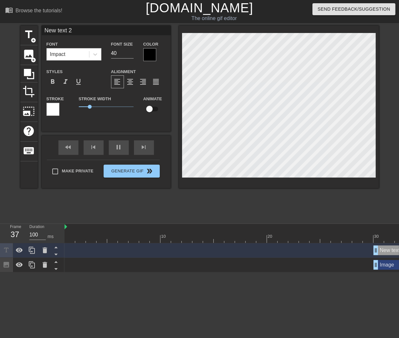 Image resolution: width=399 pixels, height=338 pixels. I want to click on span: fast_rewind, so click(68, 147).